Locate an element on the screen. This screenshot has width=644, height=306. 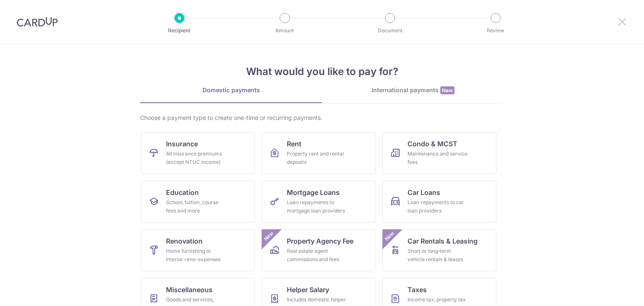
a: RenovationHome furnishing or interior reno-expenses is located at coordinates (198, 250).